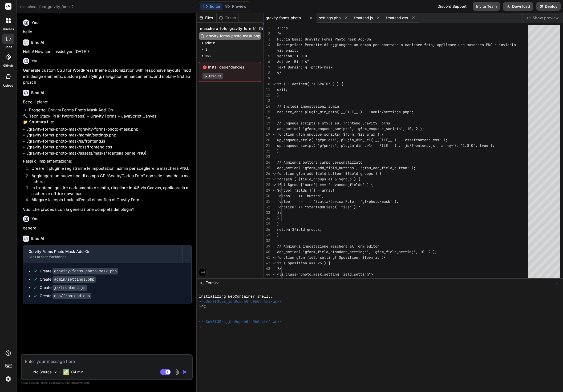  What do you see at coordinates (213, 76) in the screenshot?
I see `button: Execute` at bounding box center [213, 76].